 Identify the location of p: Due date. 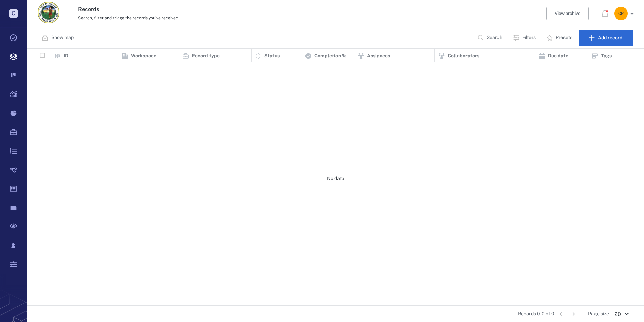
(558, 56).